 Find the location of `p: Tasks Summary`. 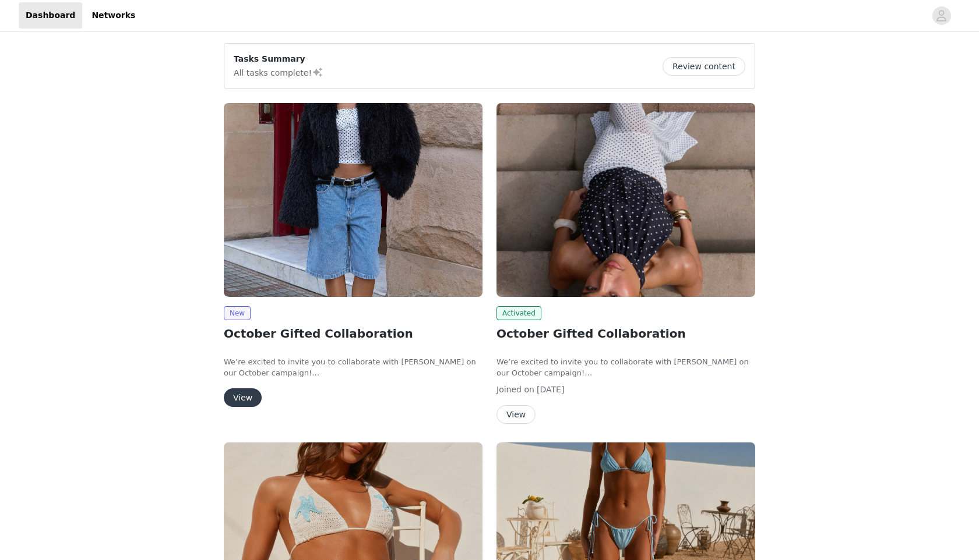

p: Tasks Summary is located at coordinates (279, 59).